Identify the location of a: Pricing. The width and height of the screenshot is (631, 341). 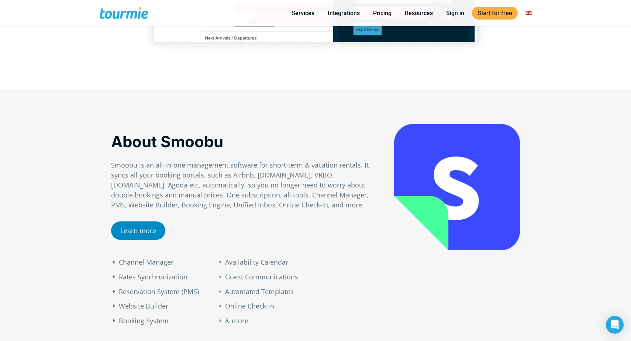
(382, 13).